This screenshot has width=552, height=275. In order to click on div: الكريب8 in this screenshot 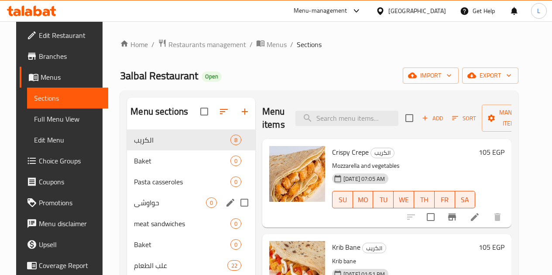, I will do `click(191, 140)`.